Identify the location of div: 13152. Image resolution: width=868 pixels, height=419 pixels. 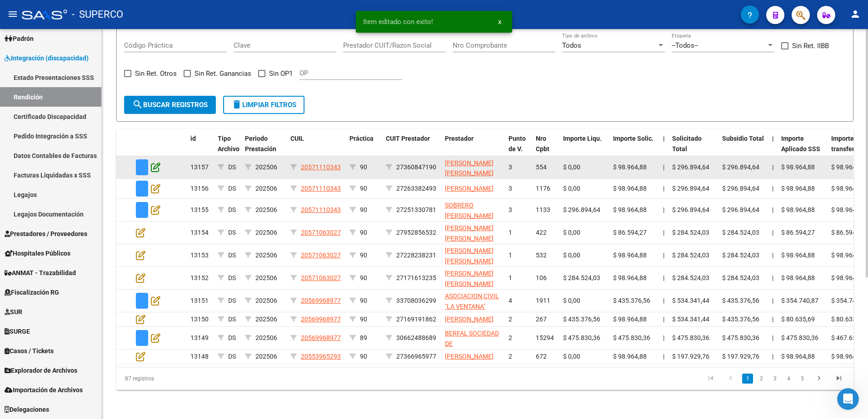
(201, 278).